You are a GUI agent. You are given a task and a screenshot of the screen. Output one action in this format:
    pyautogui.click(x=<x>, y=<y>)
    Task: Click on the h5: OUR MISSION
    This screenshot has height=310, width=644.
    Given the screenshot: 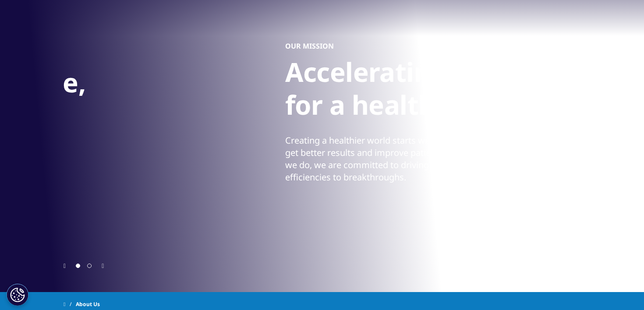 What is the action you would take?
    pyautogui.click(x=309, y=46)
    